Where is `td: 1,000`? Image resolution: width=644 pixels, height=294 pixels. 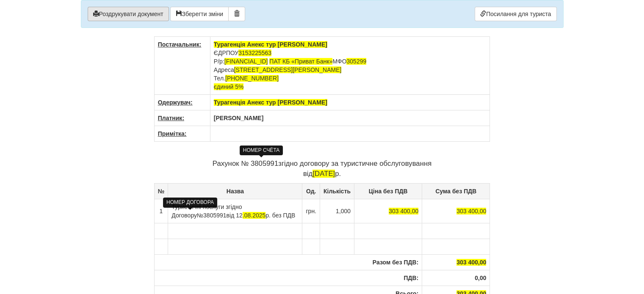 td: 1,000 is located at coordinates (337, 210).